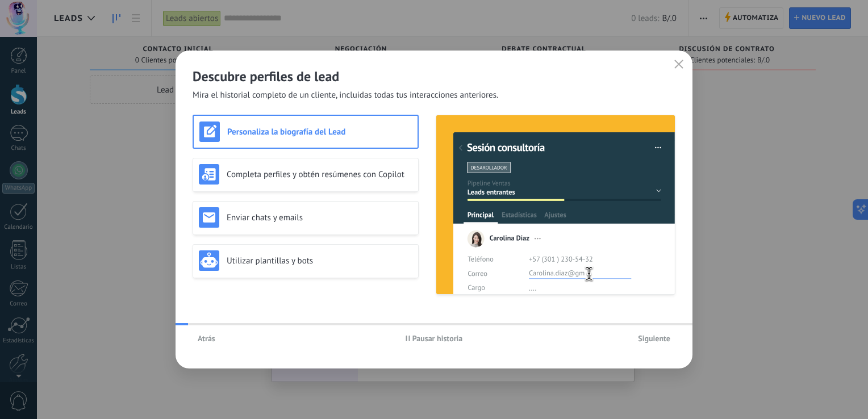 Image resolution: width=868 pixels, height=419 pixels. What do you see at coordinates (206, 338) in the screenshot?
I see `span: Atrás` at bounding box center [206, 338].